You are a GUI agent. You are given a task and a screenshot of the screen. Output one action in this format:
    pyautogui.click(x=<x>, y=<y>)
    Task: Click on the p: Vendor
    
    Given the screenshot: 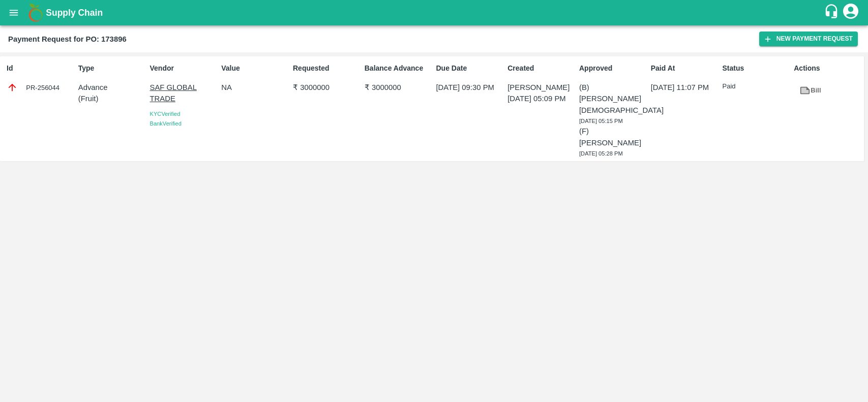 What is the action you would take?
    pyautogui.click(x=184, y=68)
    